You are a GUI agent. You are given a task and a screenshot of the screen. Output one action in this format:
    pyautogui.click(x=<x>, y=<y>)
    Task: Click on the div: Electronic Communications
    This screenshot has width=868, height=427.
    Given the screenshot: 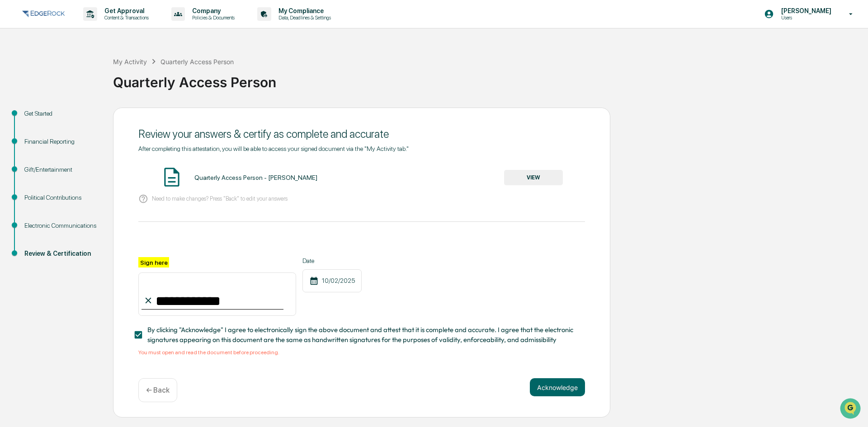 What is the action you would take?
    pyautogui.click(x=61, y=226)
    